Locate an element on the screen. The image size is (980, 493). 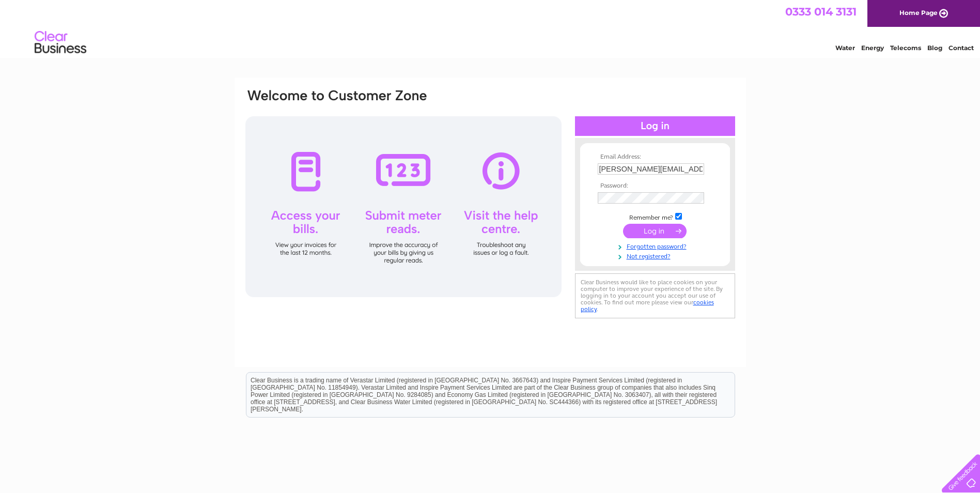
a: Energy is located at coordinates (873, 47).